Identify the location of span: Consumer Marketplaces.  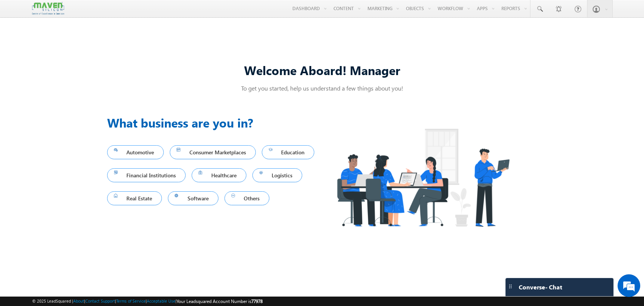
(213, 152).